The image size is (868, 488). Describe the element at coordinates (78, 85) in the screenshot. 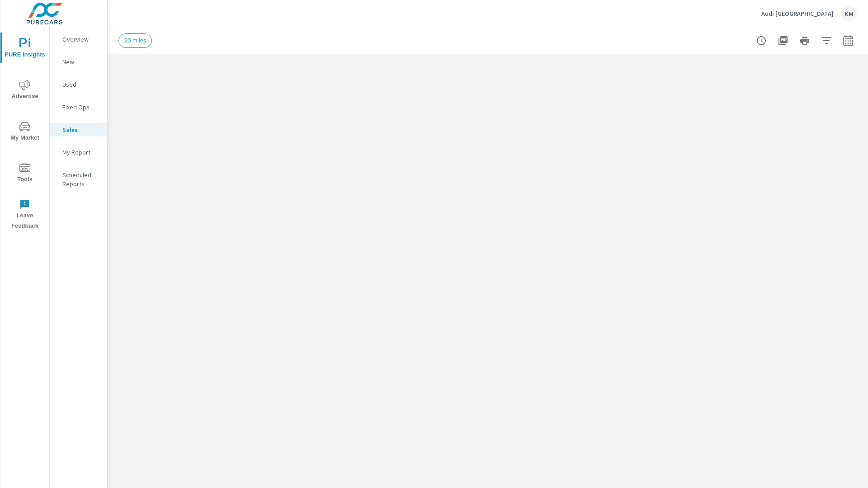

I see `div: Used` at that location.